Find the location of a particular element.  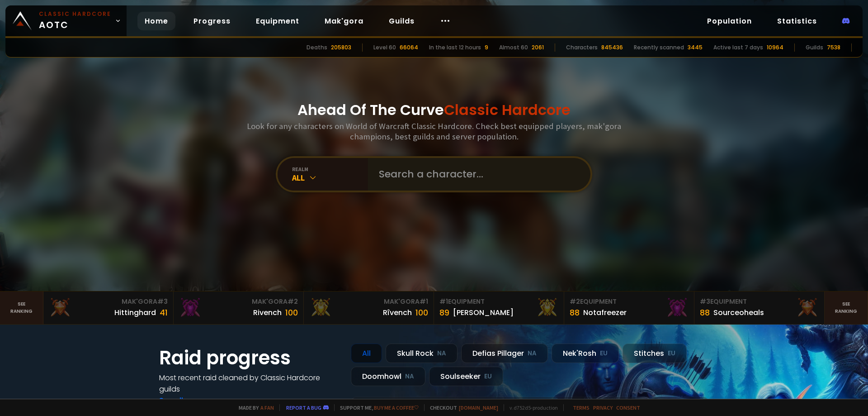

div: Nek'Rosh is located at coordinates (585, 353).